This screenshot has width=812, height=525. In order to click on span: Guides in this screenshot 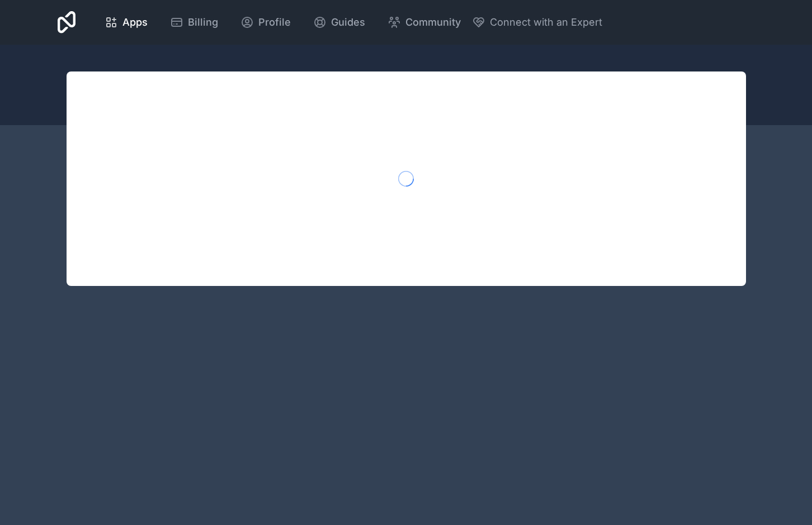, I will do `click(348, 23)`.